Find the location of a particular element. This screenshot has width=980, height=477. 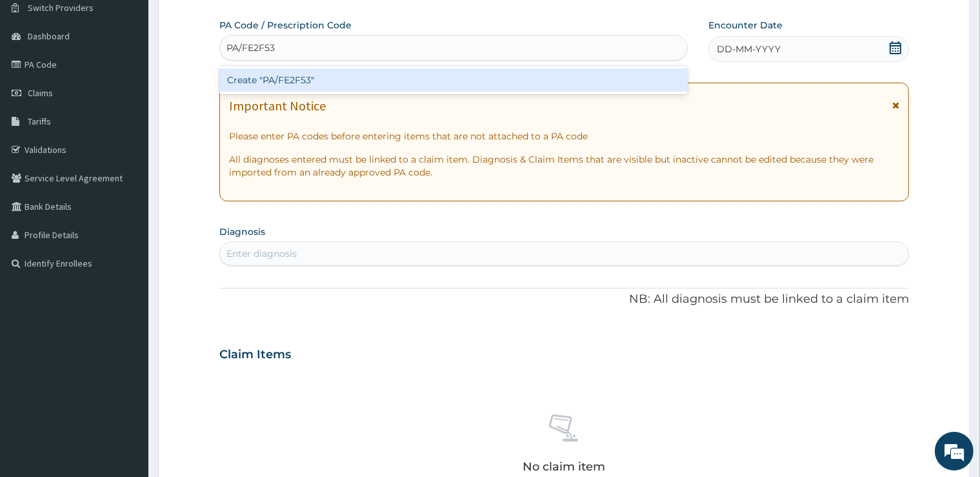

p: NB: All diagnosis must be linked to a claim item is located at coordinates (565, 299).